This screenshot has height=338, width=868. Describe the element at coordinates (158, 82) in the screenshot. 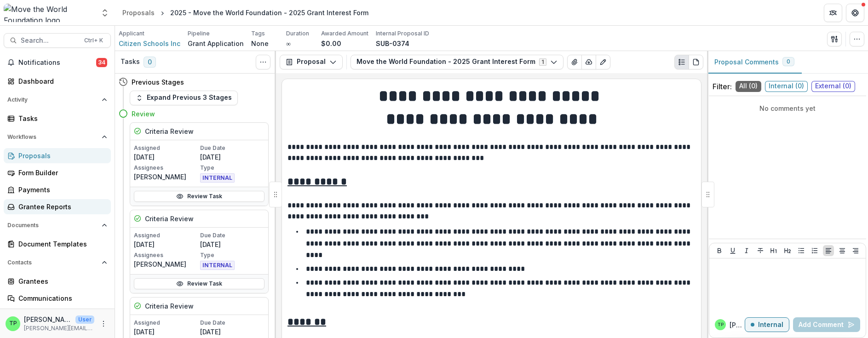

I see `h4: Previous Stages` at that location.